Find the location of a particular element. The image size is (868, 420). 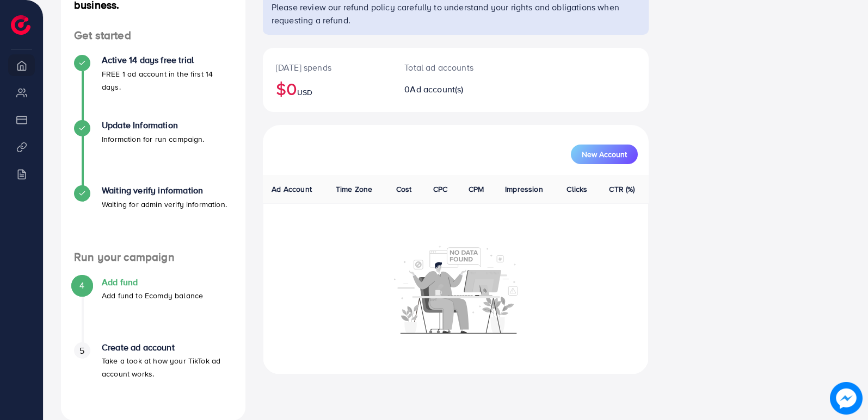

h4: Create ad account is located at coordinates (167, 348).